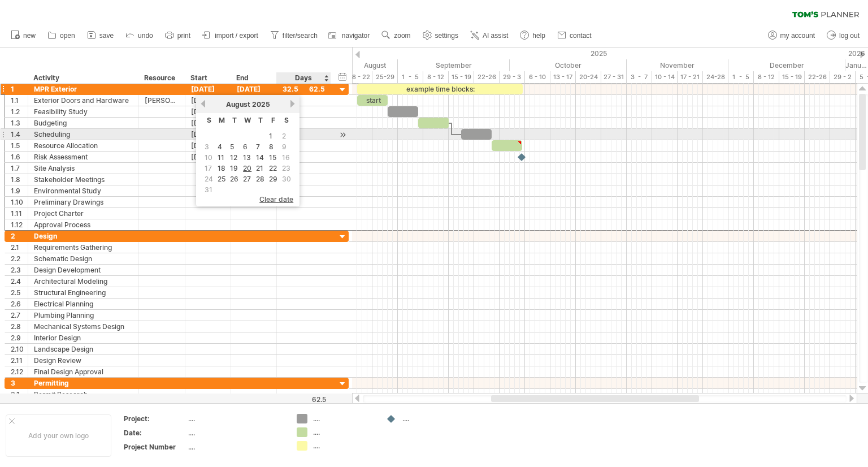 Image resolution: width=868 pixels, height=467 pixels. I want to click on div: 2.11, so click(20, 360).